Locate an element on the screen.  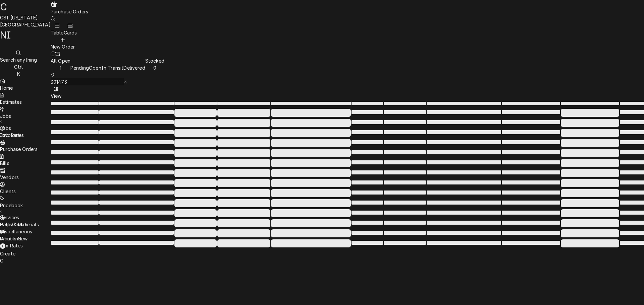
div: All Open is located at coordinates (61, 61).